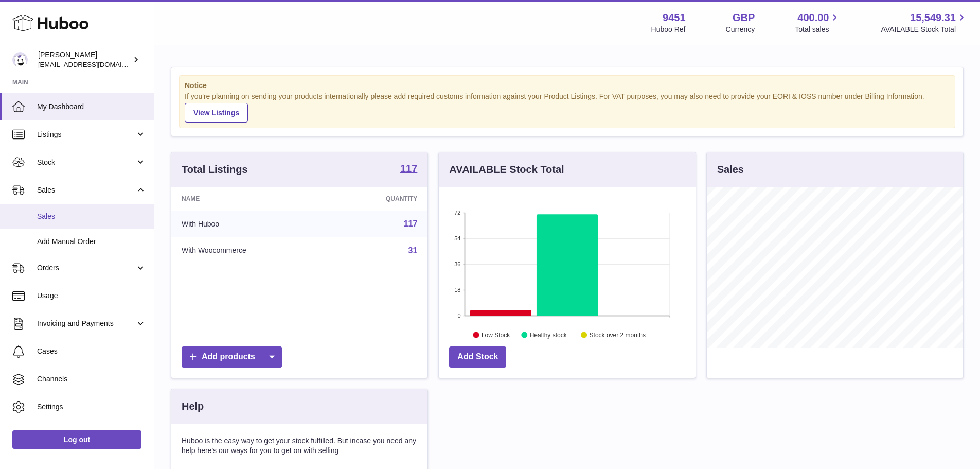 This screenshot has height=469, width=980. Describe the element at coordinates (76, 440) in the screenshot. I see `a: Log out` at that location.